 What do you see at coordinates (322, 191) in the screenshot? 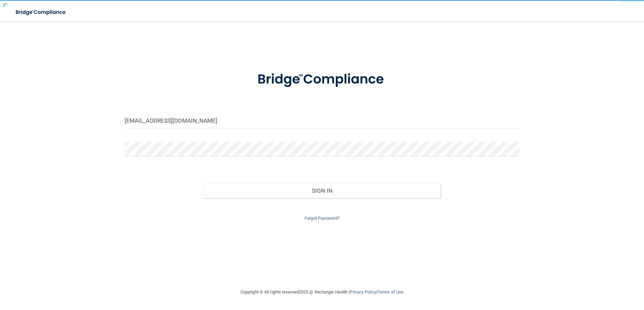
I see `button: Sign In` at bounding box center [322, 191].